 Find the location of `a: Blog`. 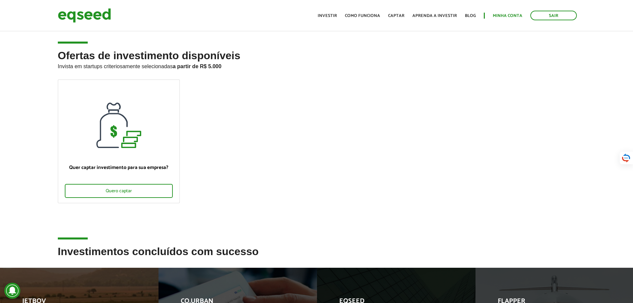

a: Blog is located at coordinates (470, 16).